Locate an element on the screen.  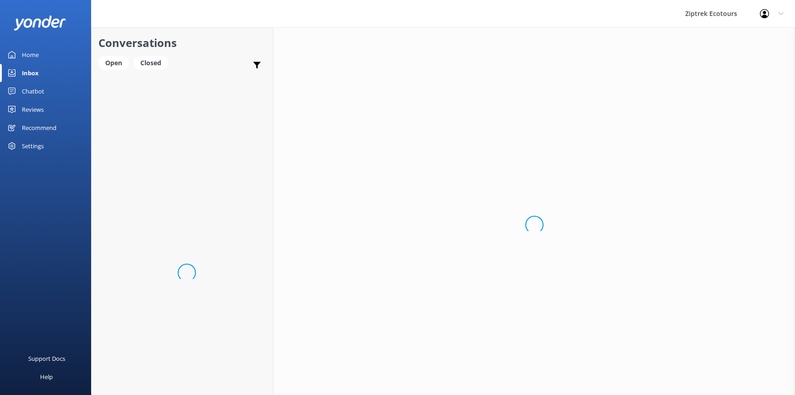
div: Open is located at coordinates (113, 63).